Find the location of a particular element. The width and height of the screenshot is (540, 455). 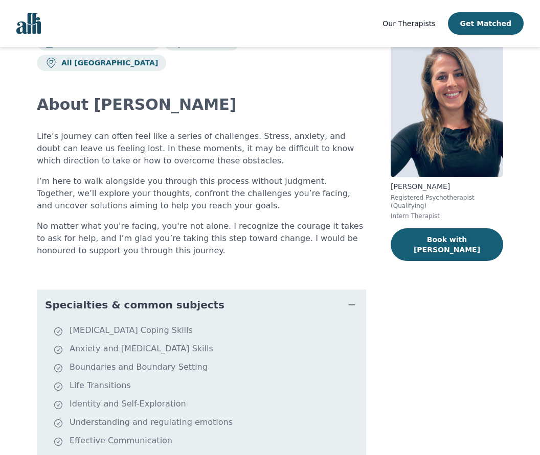

img: Rachel_Bickley is located at coordinates (447, 104).